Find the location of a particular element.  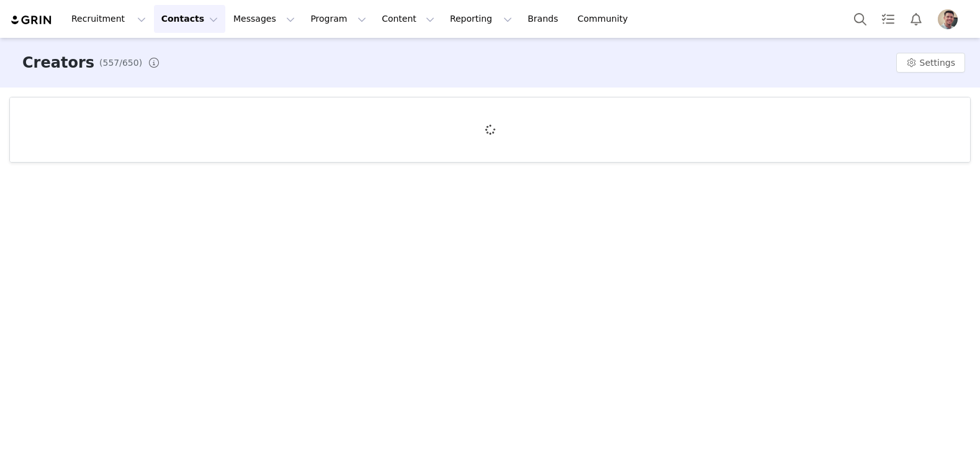

img: f26adcfc-ed38-48c8-93b5-932942b36623.jpeg is located at coordinates (948, 19).